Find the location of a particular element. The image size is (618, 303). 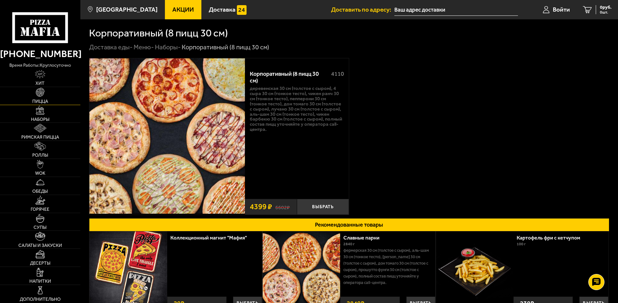

a: Коллекционный магнит "Мафия" is located at coordinates (212, 238).